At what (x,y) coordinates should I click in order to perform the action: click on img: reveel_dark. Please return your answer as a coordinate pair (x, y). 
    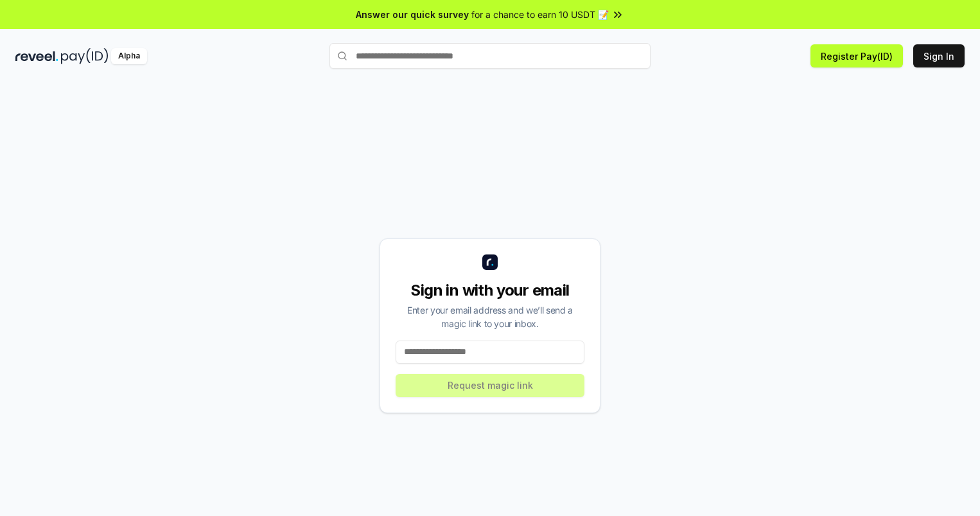
    Looking at the image, I should click on (37, 56).